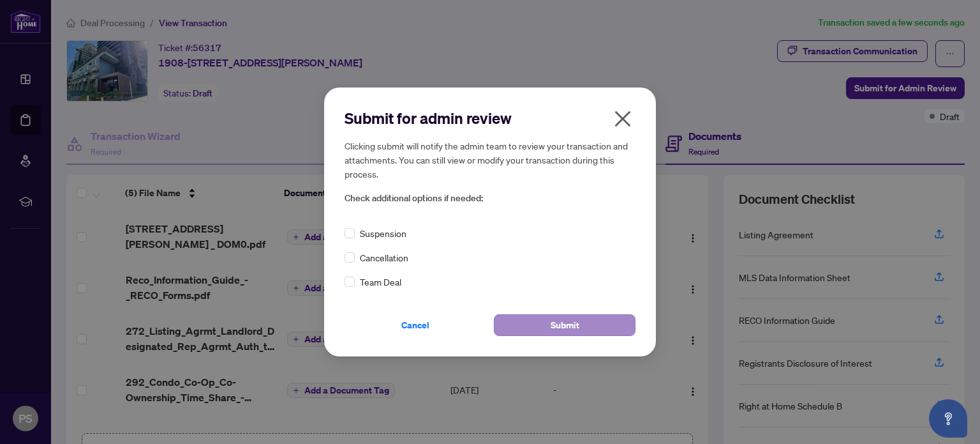 This screenshot has width=980, height=444. What do you see at coordinates (490, 197) in the screenshot?
I see `span: Check additional options if needed:` at bounding box center [490, 197].